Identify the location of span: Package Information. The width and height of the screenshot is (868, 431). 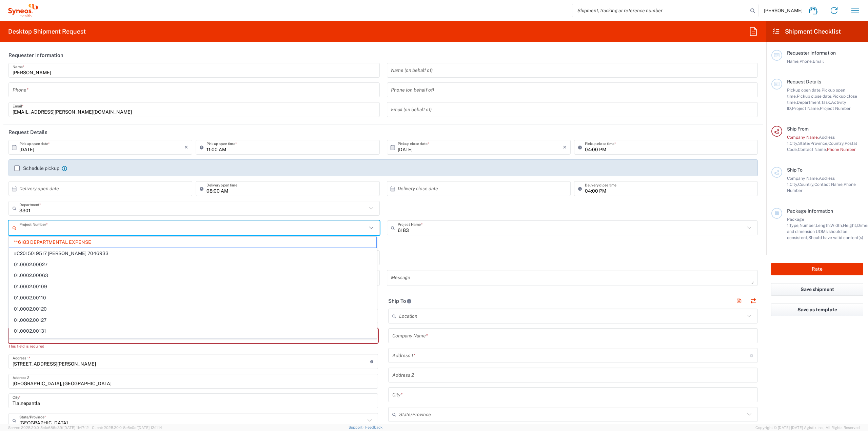
(810, 211).